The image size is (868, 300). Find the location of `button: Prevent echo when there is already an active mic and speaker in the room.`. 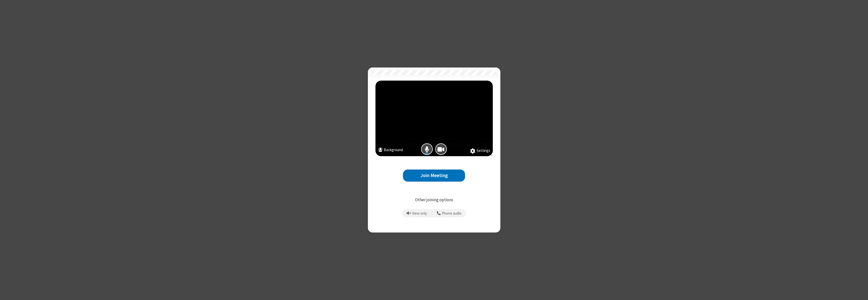

button: Prevent echo when there is already an active mic and speaker in the room. is located at coordinates (417, 214).